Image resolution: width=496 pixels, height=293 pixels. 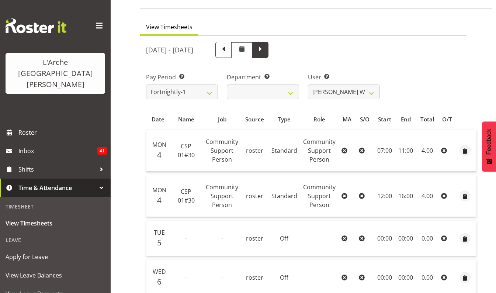 What do you see at coordinates (343, 77) in the screenshot?
I see `label: User` at bounding box center [343, 77].